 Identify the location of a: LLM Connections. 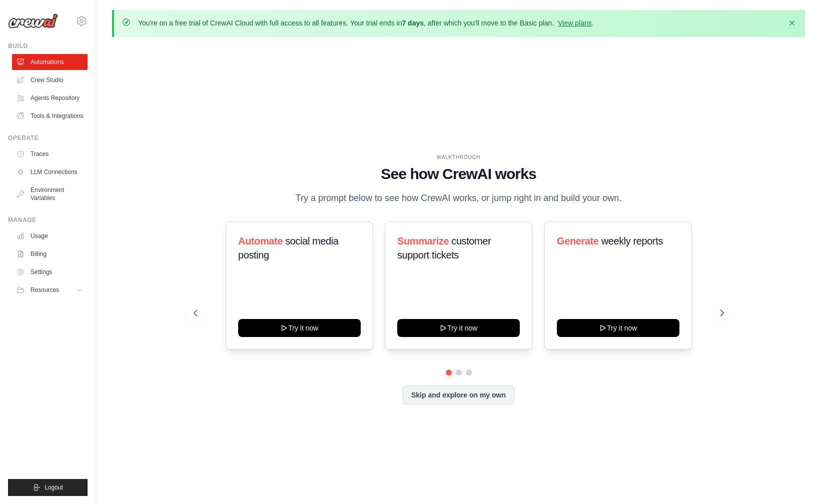
(49, 172).